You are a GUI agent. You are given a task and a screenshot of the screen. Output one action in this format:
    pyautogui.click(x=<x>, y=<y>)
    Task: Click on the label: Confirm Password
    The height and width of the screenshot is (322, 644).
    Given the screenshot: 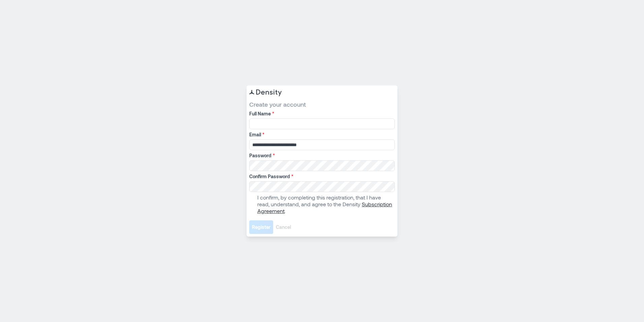 What is the action you would take?
    pyautogui.click(x=322, y=176)
    